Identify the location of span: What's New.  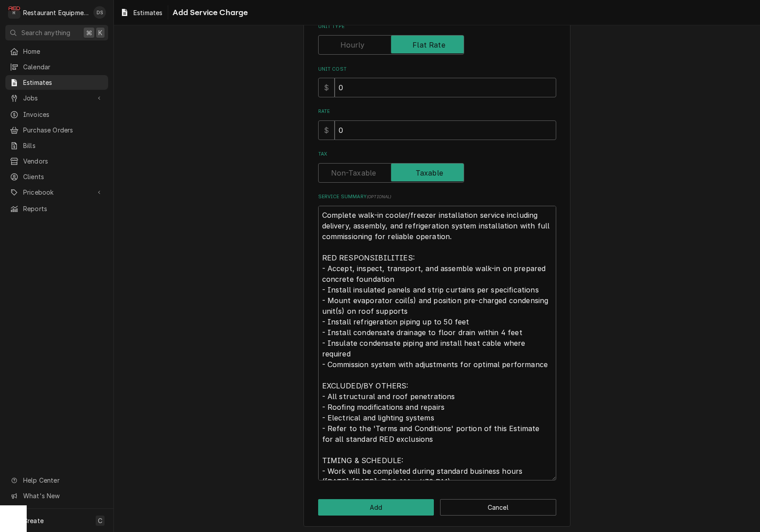
(63, 495).